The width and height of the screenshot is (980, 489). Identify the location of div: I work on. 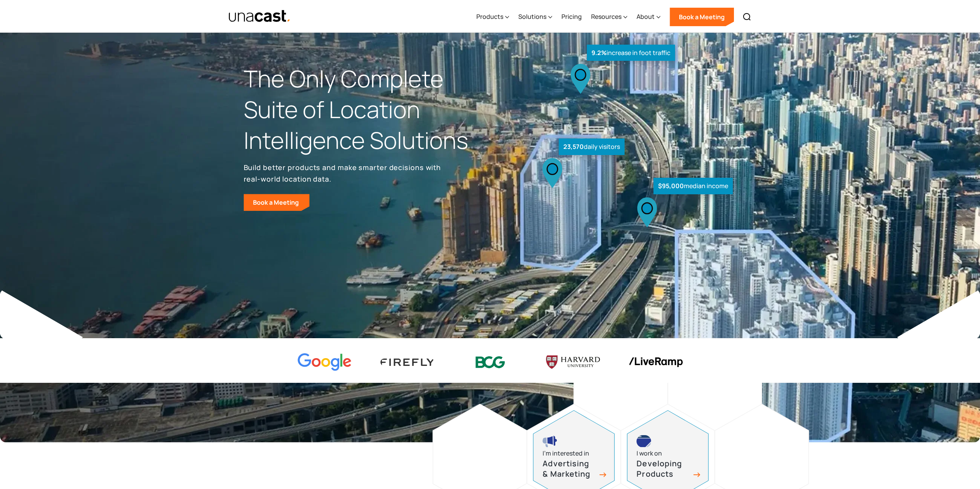
(649, 453).